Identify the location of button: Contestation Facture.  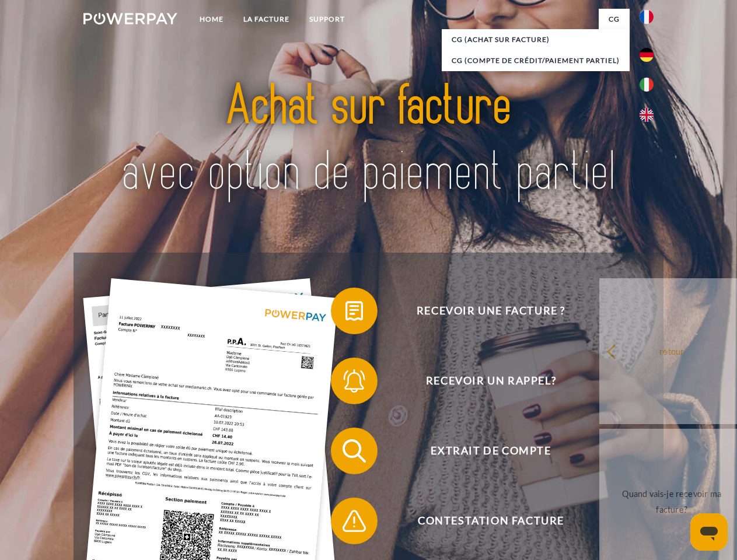
(483, 521).